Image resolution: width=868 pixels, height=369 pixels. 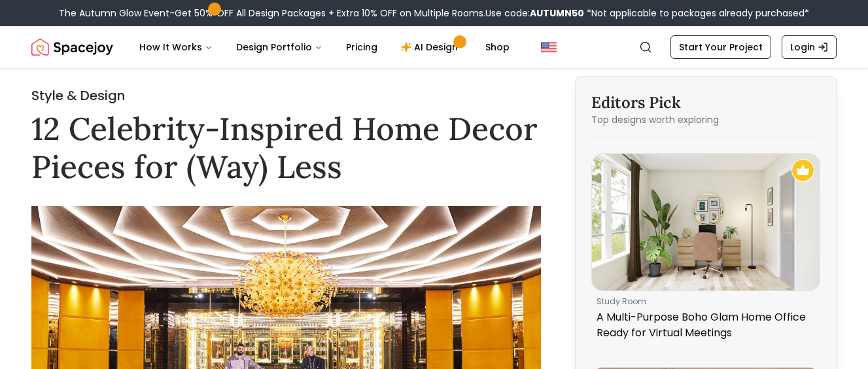 I want to click on div: The Autumn Glow Event-Get 50% OFF All Design Packages + Extra 10% OFF on Multiple Rooms., so click(x=433, y=13).